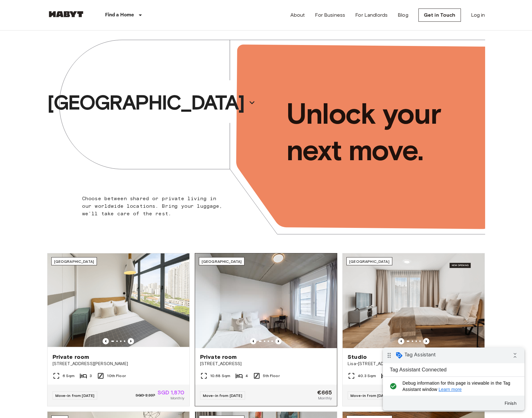  I want to click on span: 3, so click(91, 376).